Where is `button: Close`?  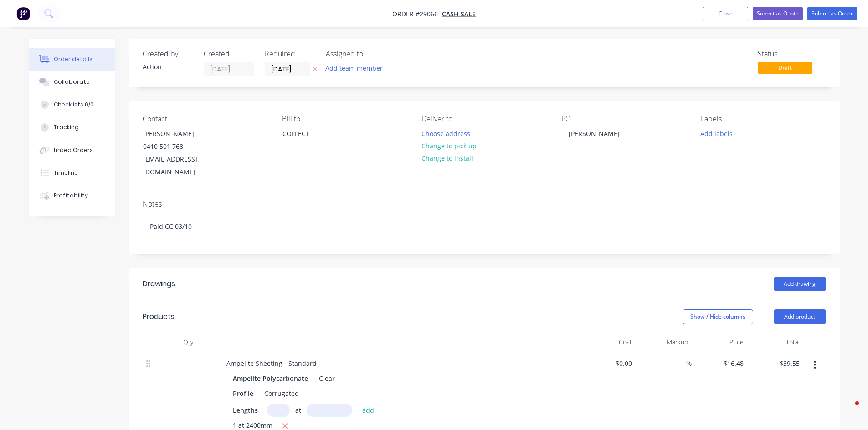 button: Close is located at coordinates (726, 14).